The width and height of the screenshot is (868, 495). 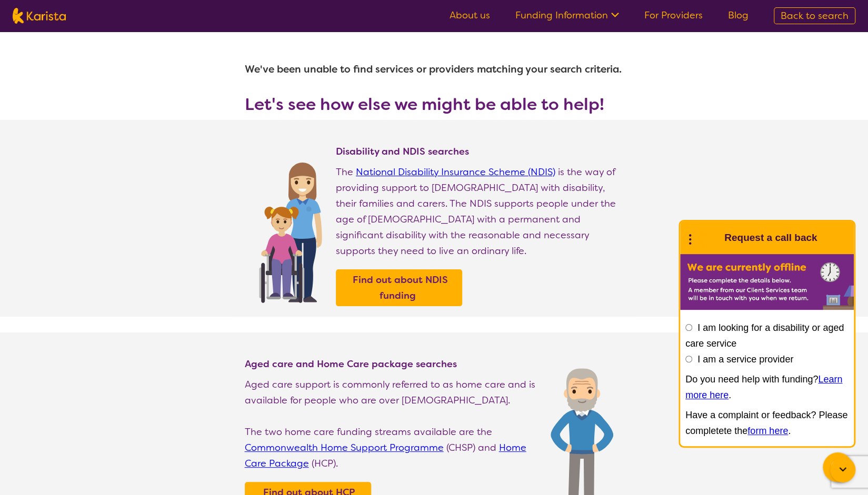 What do you see at coordinates (39, 15) in the screenshot?
I see `img: Karista logo` at bounding box center [39, 15].